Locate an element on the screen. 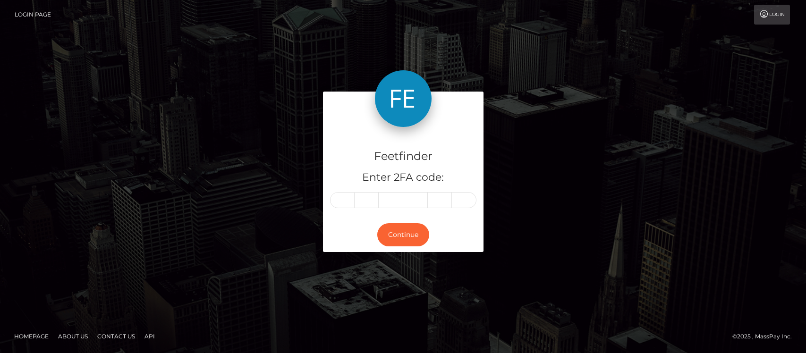 The width and height of the screenshot is (806, 353). a: Homepage is located at coordinates (31, 336).